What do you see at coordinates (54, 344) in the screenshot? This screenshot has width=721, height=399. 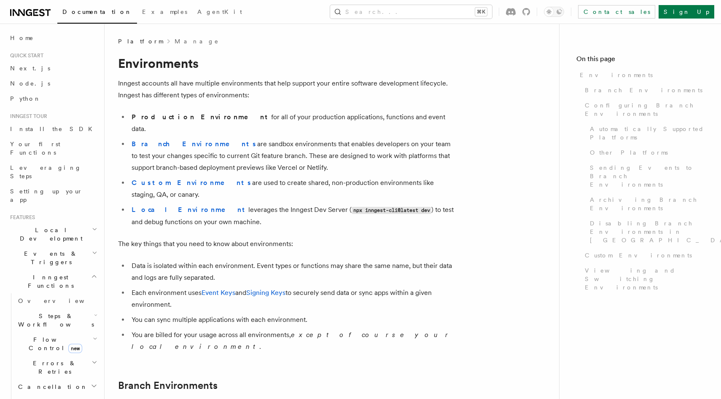 I see `span: Flow Control` at bounding box center [54, 344].